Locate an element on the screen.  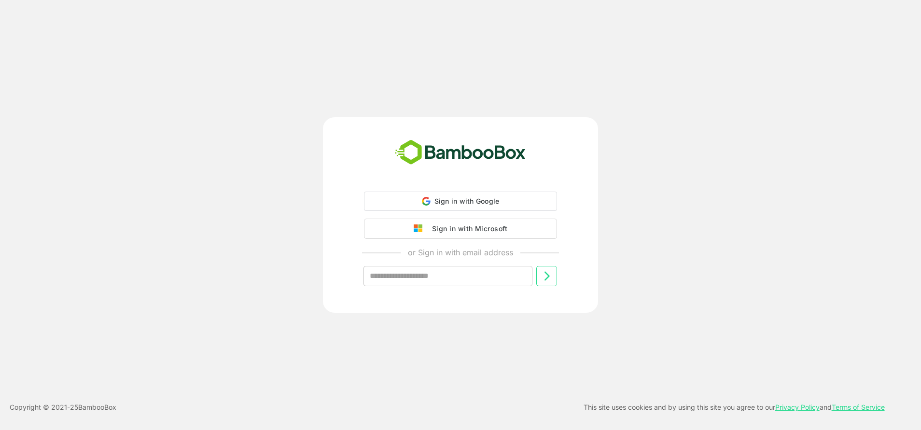
p: This site uses cookies and by using this site you agree to our and is located at coordinates (734, 407).